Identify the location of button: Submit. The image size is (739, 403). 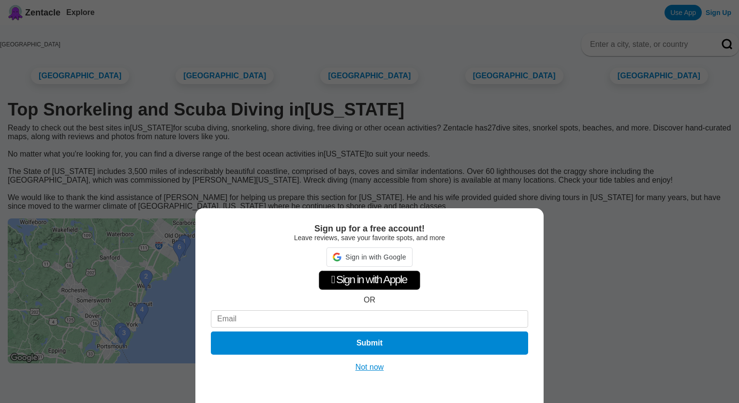
(370, 343).